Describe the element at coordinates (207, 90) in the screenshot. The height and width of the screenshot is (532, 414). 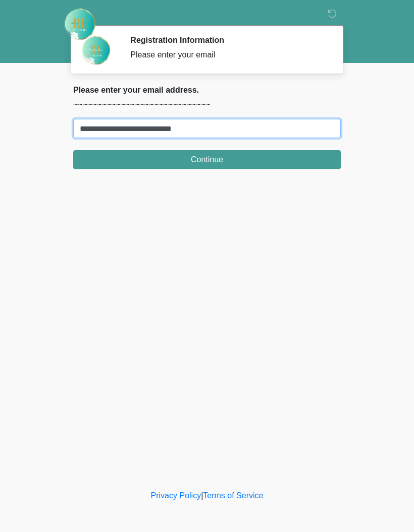
I see `h2: Please enter your email address.` at that location.